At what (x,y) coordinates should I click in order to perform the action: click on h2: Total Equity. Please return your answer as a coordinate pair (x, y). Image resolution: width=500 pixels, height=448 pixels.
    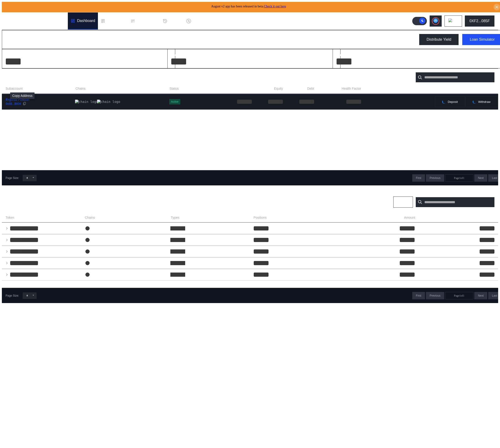
    Looking at the image, I should click on (347, 55).